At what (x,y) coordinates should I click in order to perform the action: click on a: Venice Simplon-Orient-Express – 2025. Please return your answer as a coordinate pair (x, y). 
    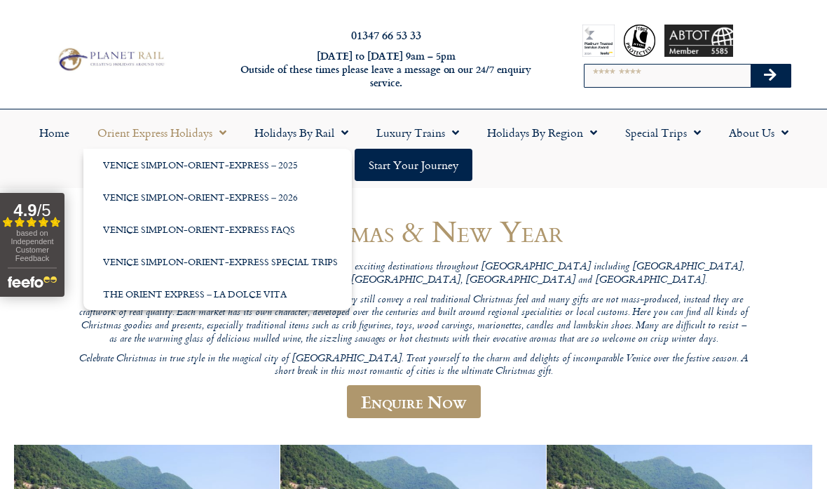
    Looking at the image, I should click on (217, 165).